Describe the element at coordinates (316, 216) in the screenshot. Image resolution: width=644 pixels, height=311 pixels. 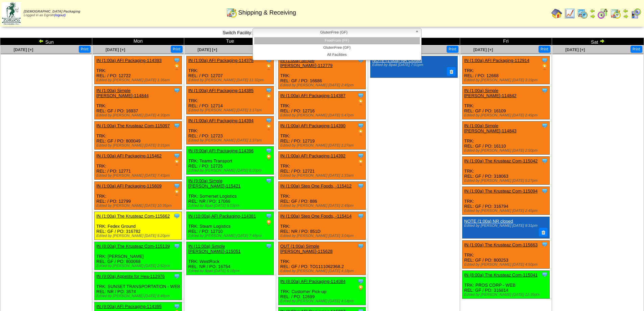
I see `a: IN (1:00a) Step One Foods, -115414` at that location.